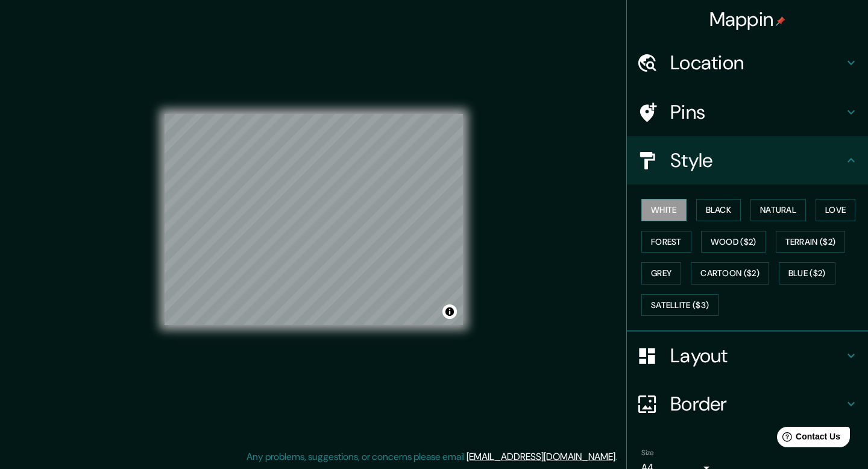  I want to click on button: Forest, so click(666, 242).